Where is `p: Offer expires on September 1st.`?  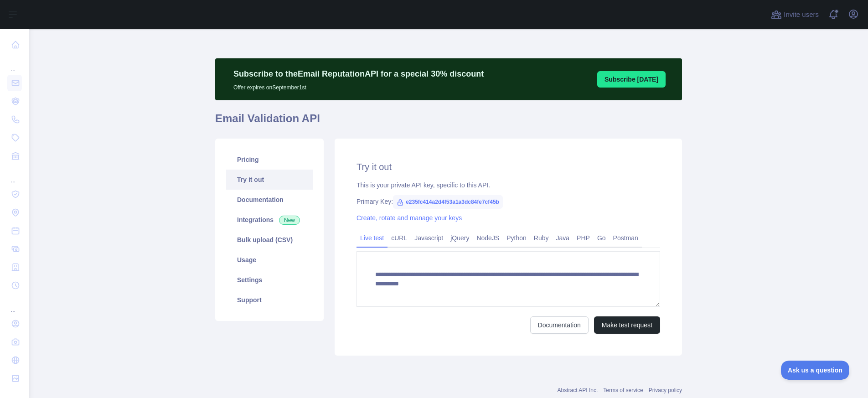
p: Offer expires on September 1st. is located at coordinates (359, 86).